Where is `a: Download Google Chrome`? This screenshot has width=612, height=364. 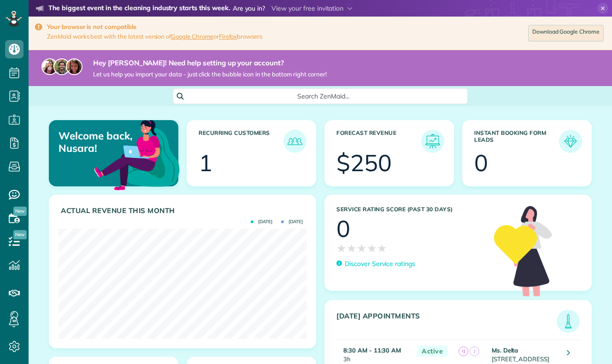 a: Download Google Chrome is located at coordinates (566, 33).